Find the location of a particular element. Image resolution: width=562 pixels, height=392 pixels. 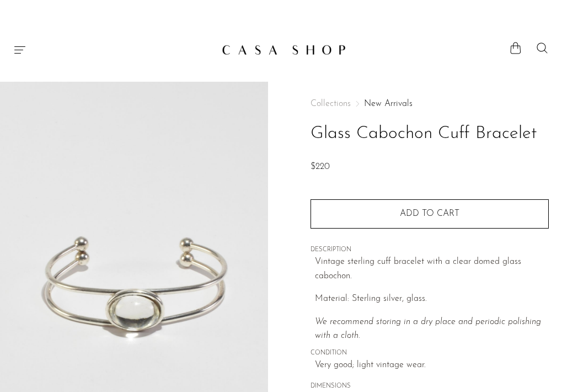

a: New Arrivals is located at coordinates (388, 104).